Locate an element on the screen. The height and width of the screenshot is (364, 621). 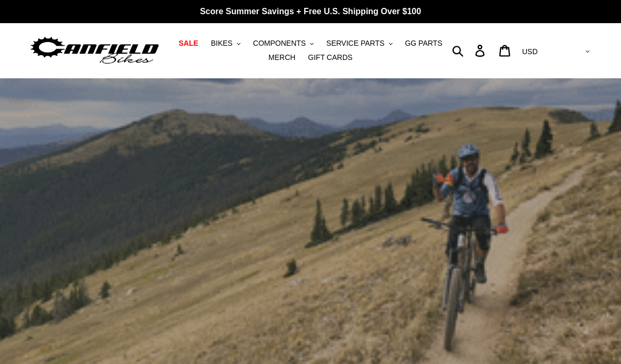
span: GIFT CARDS is located at coordinates (330, 57).